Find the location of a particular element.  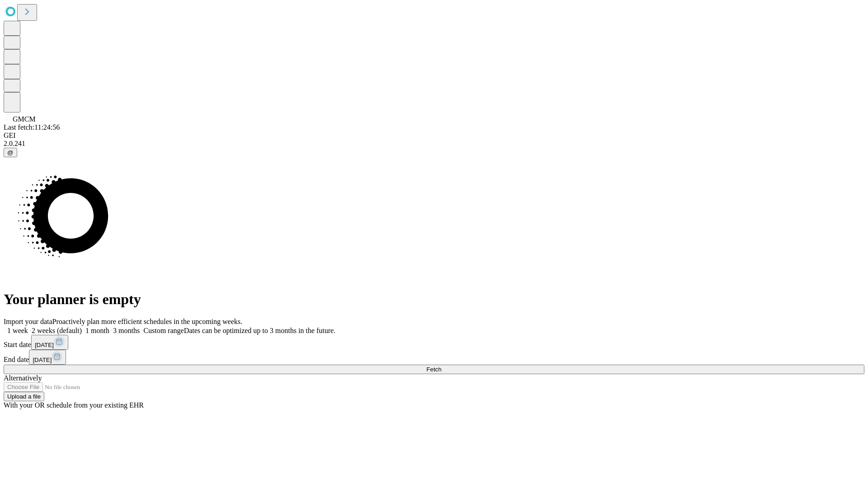

span: Proactively plan more efficient schedules in the upcoming weeks. is located at coordinates (147, 322).